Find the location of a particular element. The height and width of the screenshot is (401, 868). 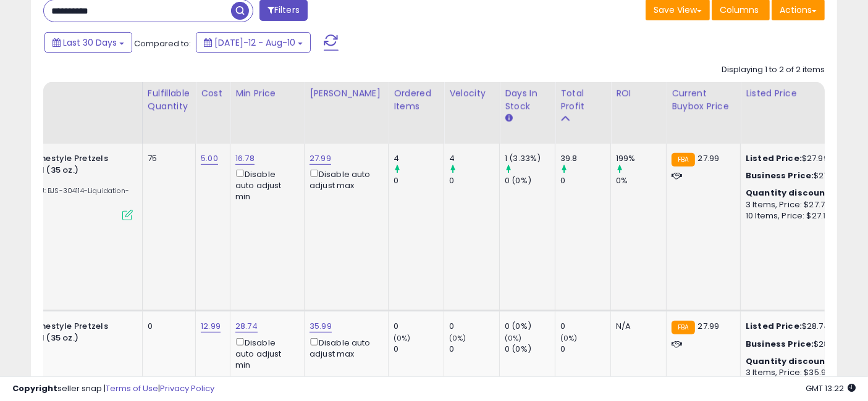

span: Columns is located at coordinates (739, 10).